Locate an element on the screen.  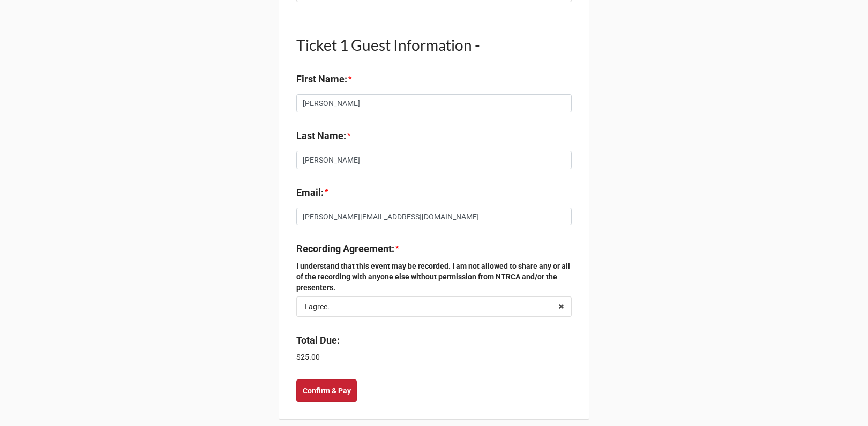
b: Total Due: is located at coordinates (318, 340).